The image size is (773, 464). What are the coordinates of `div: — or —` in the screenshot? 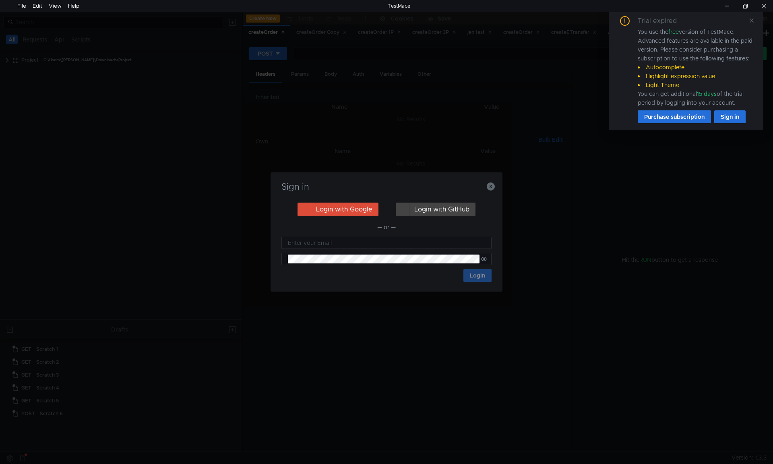 It's located at (386, 227).